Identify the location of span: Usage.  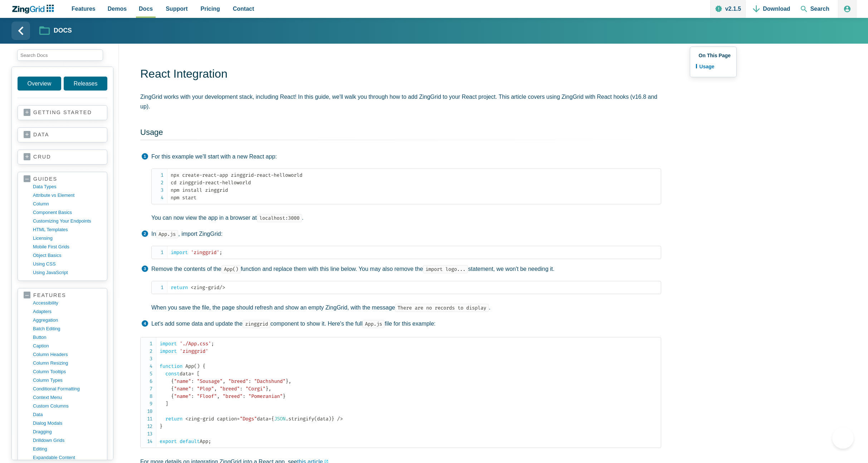
(152, 132).